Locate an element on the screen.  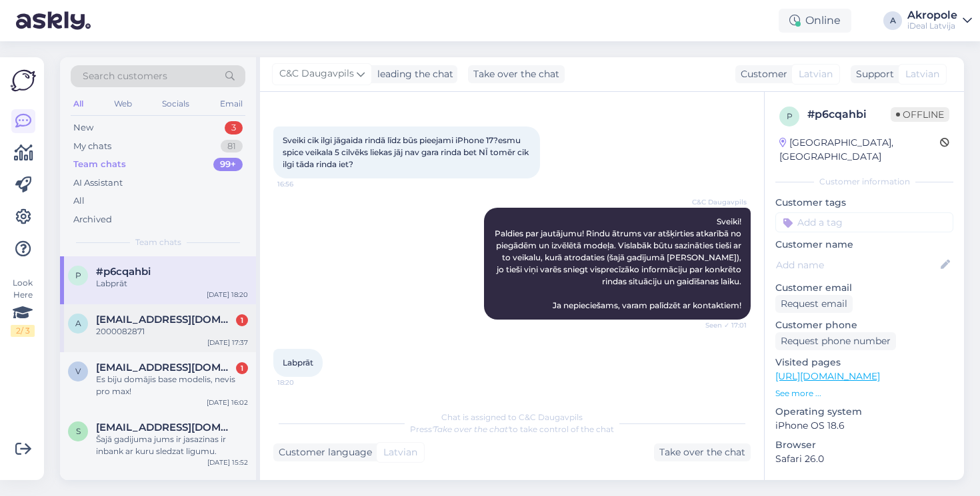
span: a is located at coordinates (78, 323).